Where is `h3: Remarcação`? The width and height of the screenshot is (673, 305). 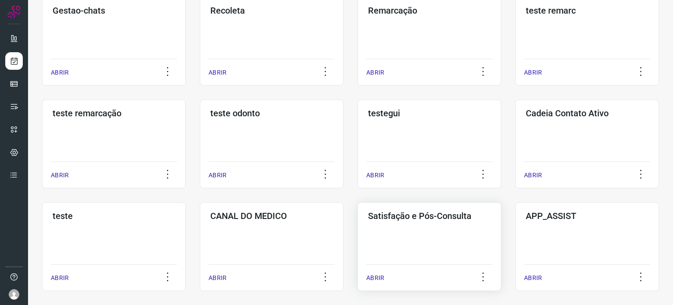 h3: Remarcação is located at coordinates (429, 11).